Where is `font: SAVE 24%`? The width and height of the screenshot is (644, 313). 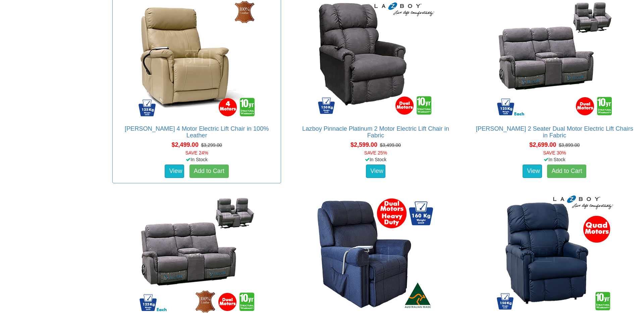
font: SAVE 24% is located at coordinates (197, 153).